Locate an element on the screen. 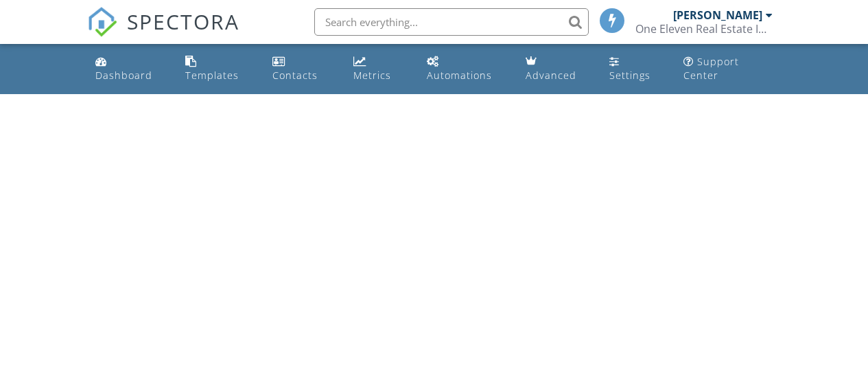  a: Automations (Basic) is located at coordinates (465, 69).